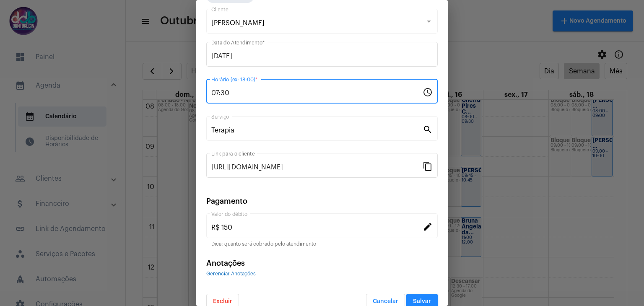 This screenshot has width=644, height=306. Describe the element at coordinates (421, 301) in the screenshot. I see `span: Salvar` at that location.